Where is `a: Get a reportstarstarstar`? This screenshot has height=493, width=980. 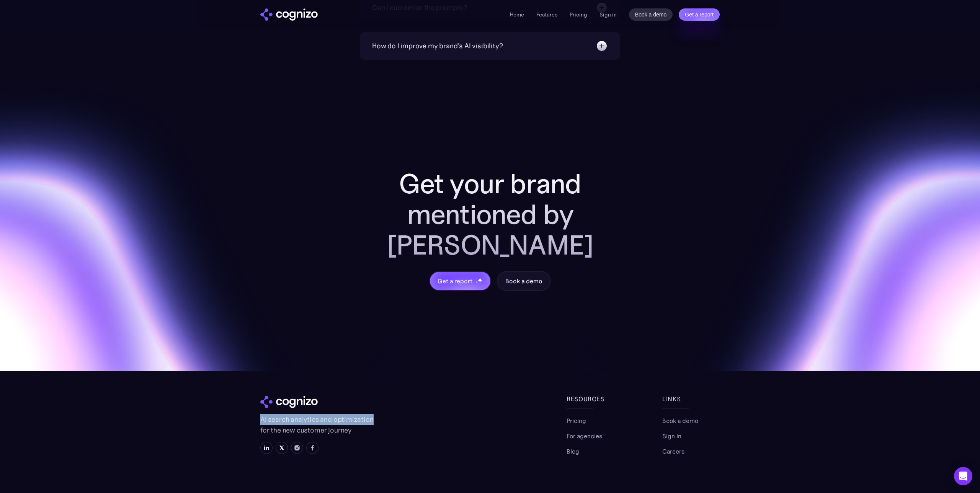 a: Get a reportstarstarstar is located at coordinates (460, 281).